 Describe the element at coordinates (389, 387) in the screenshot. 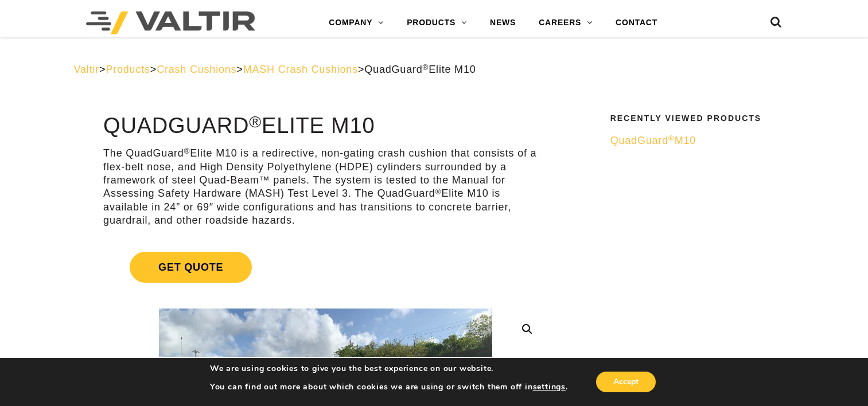

I see `p: You can find out more about which cookies we are using or switch them off in .` at that location.